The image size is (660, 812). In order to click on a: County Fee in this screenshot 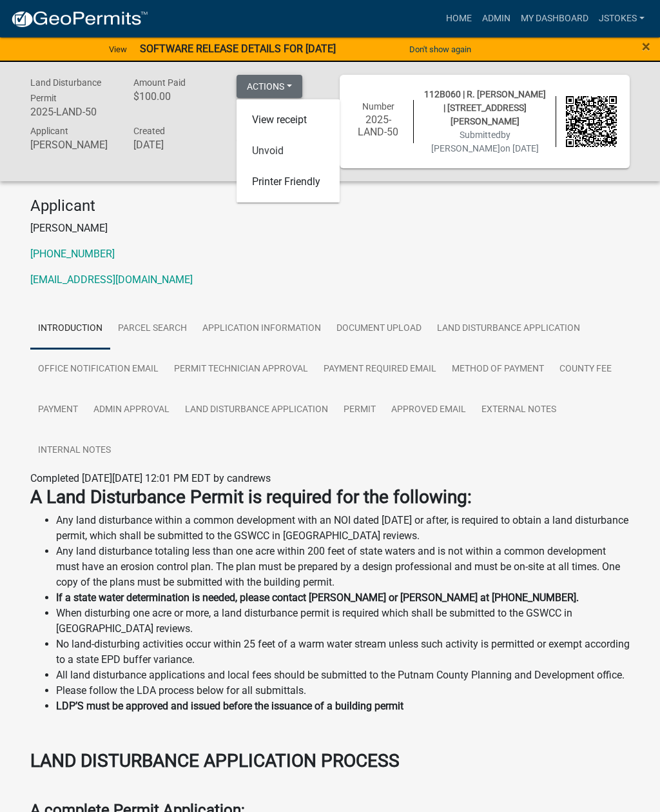, I will do `click(585, 370)`.